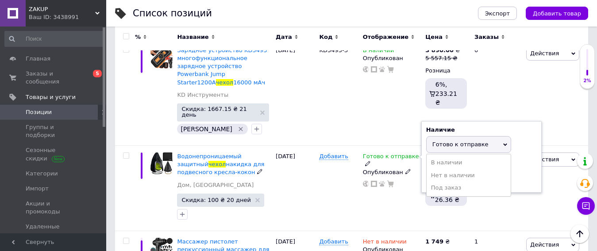  What do you see at coordinates (193, 37) in the screenshot?
I see `span: Название` at bounding box center [193, 37].